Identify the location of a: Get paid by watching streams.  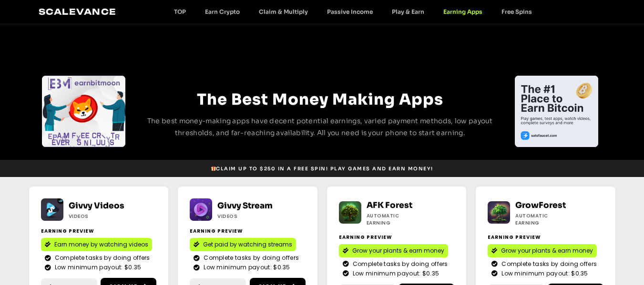
(243, 245).